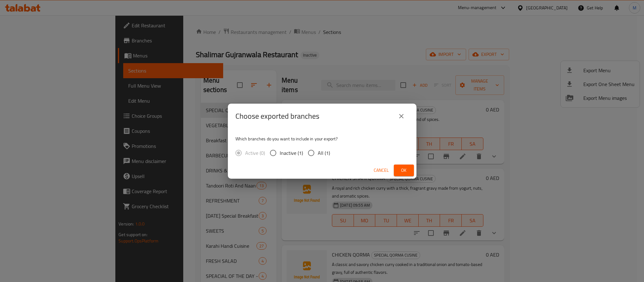  Describe the element at coordinates (404, 170) in the screenshot. I see `button: Ok` at that location.